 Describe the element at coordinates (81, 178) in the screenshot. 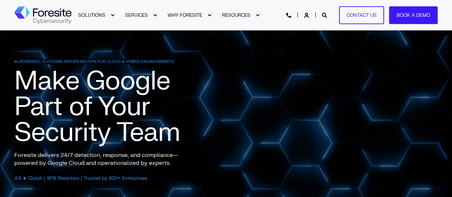

I see `span: 4.9 ★ Clutch | 95% Retention | Trusted by 400+ Enterprises` at that location.